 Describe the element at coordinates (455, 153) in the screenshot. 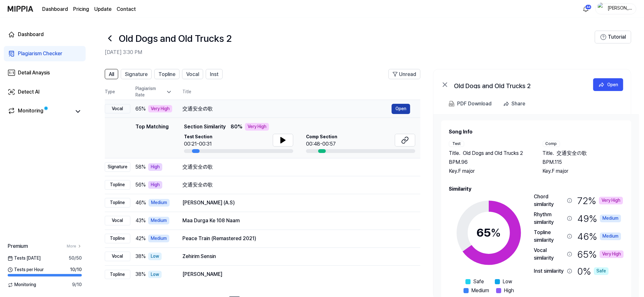

I see `span: Title .` at that location.